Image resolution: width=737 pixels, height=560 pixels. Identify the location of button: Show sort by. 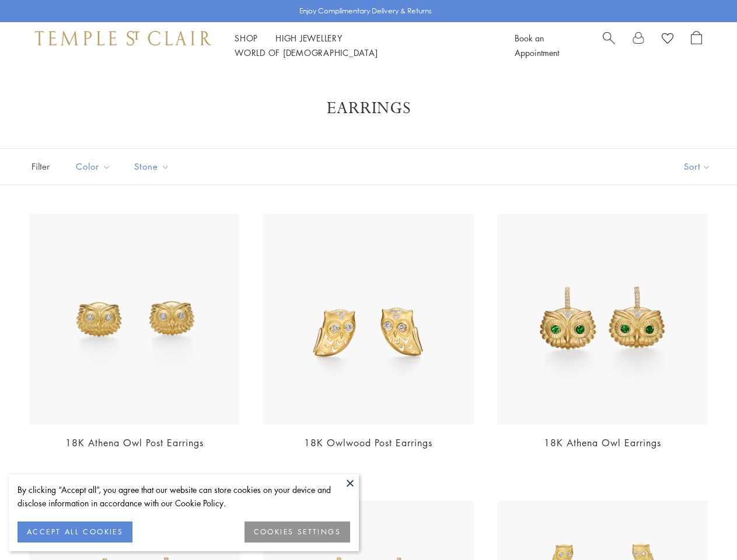
(697, 166).